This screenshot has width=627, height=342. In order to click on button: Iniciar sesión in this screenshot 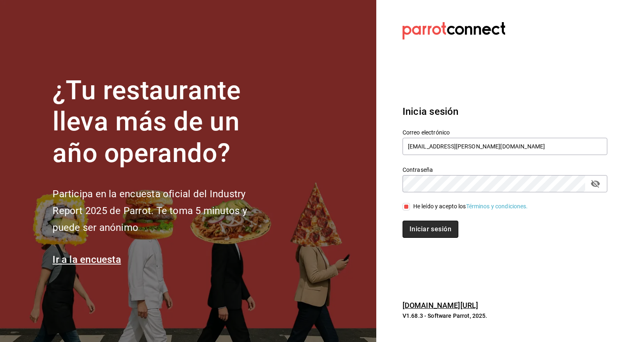, I will do `click(430, 229)`.